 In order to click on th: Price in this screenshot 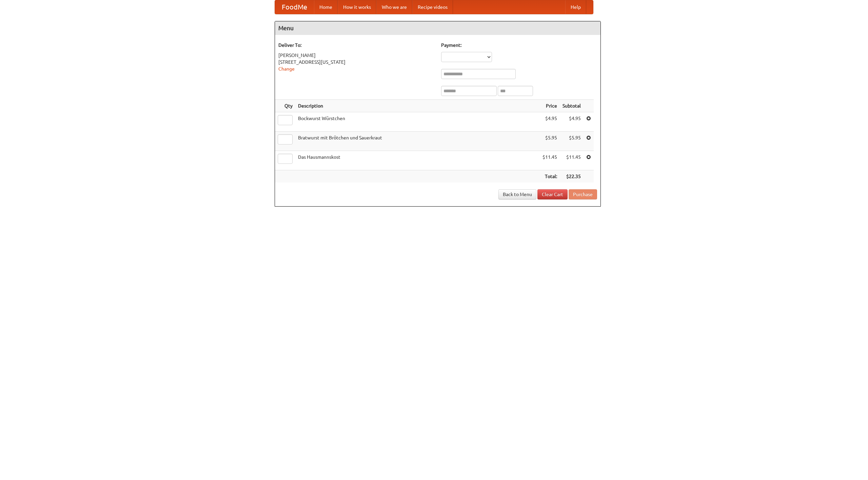, I will do `click(549, 105)`.